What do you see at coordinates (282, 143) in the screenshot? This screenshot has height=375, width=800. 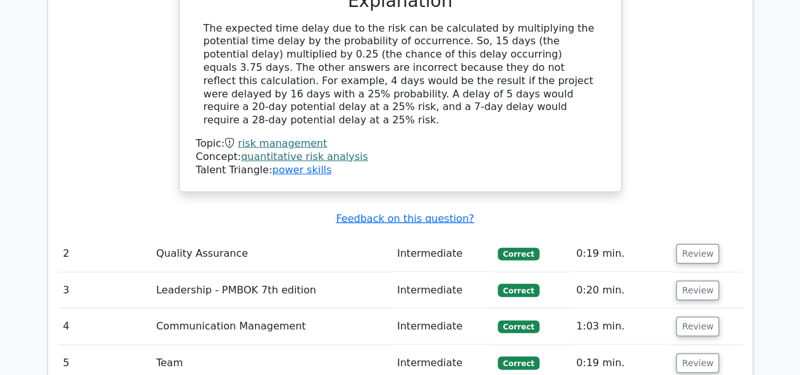 I see `a: risk management` at bounding box center [282, 143].